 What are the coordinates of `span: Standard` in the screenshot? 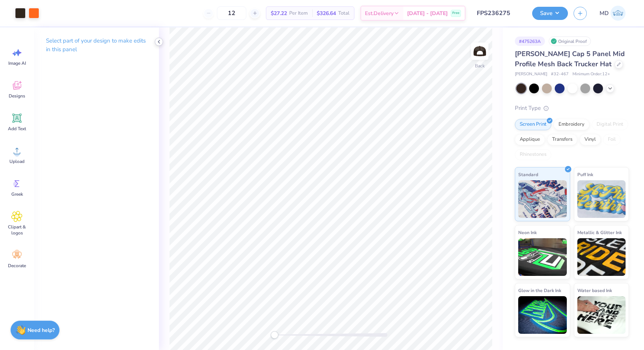 It's located at (528, 174).